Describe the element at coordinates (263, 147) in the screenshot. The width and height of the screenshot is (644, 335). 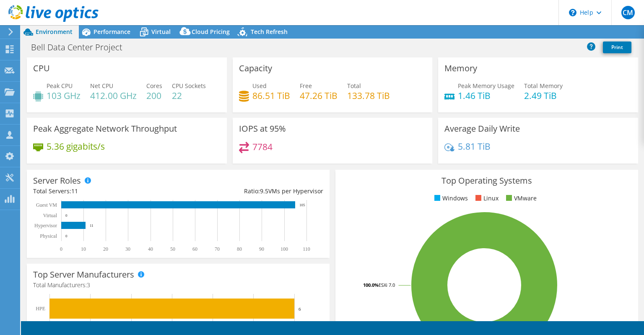
I see `h4: 7784` at that location.